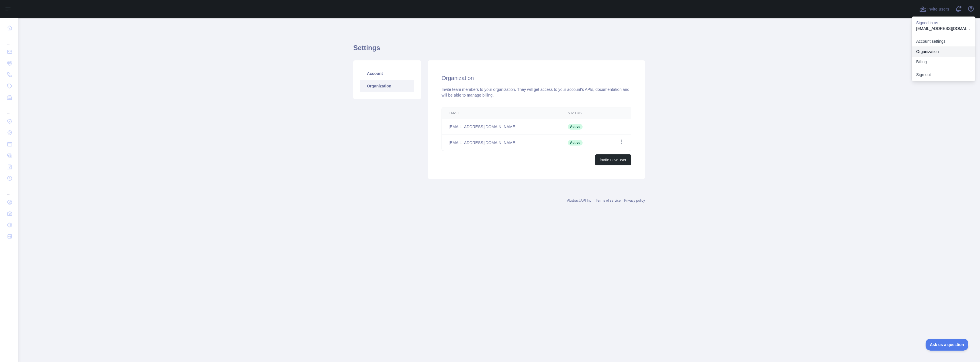 This screenshot has width=980, height=362. Describe the element at coordinates (387, 74) in the screenshot. I see `a: Account` at that location.